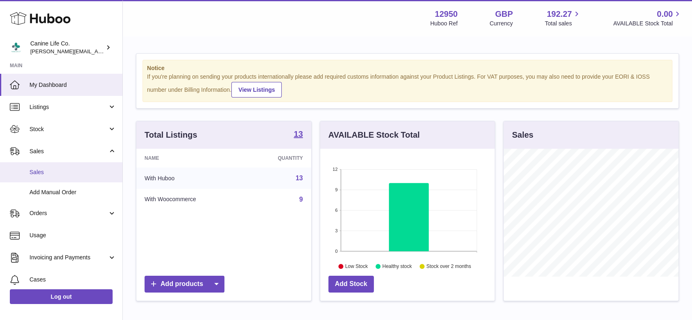 The height and width of the screenshot is (320, 692). I want to click on div: Huboo Ref, so click(444, 23).